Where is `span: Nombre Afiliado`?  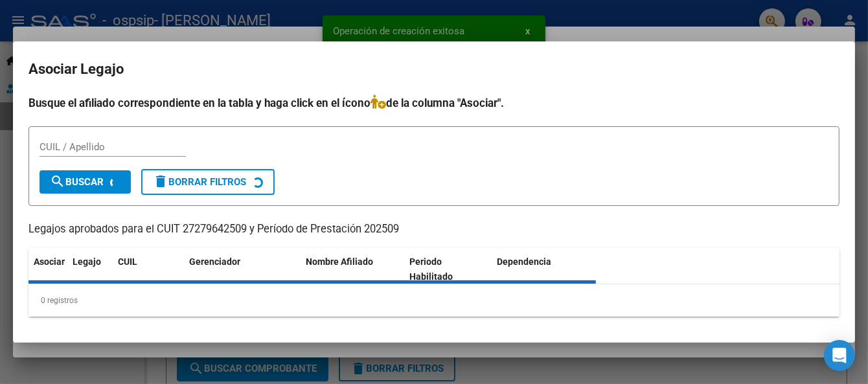 span: Nombre Afiliado is located at coordinates (339, 262).